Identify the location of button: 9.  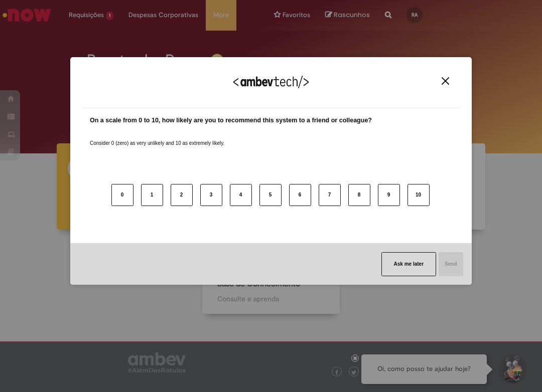
(389, 195).